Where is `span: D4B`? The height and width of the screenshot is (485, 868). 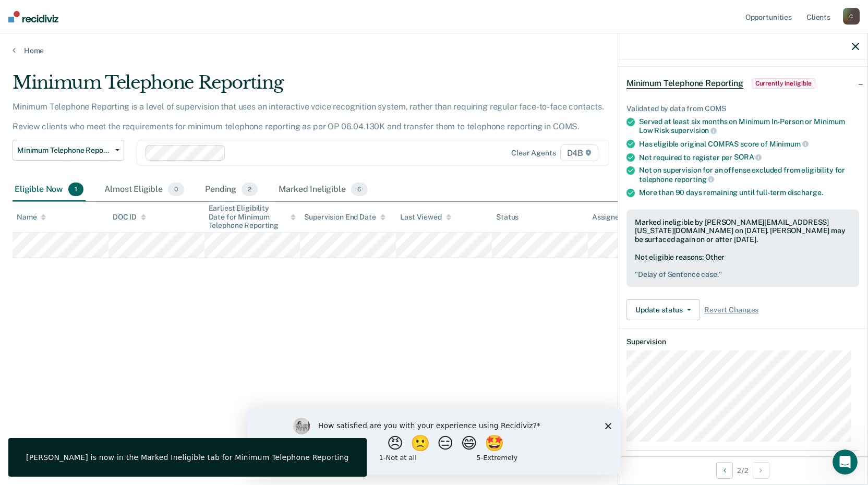 span: D4B is located at coordinates (579, 153).